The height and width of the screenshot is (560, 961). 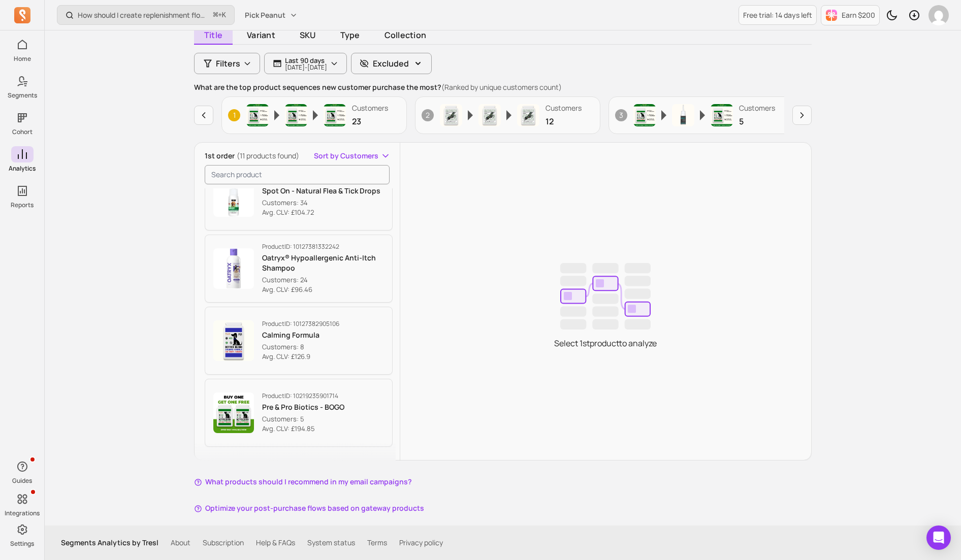 What do you see at coordinates (110, 543) in the screenshot?
I see `p: Segments Analytics by Tresl` at bounding box center [110, 543].